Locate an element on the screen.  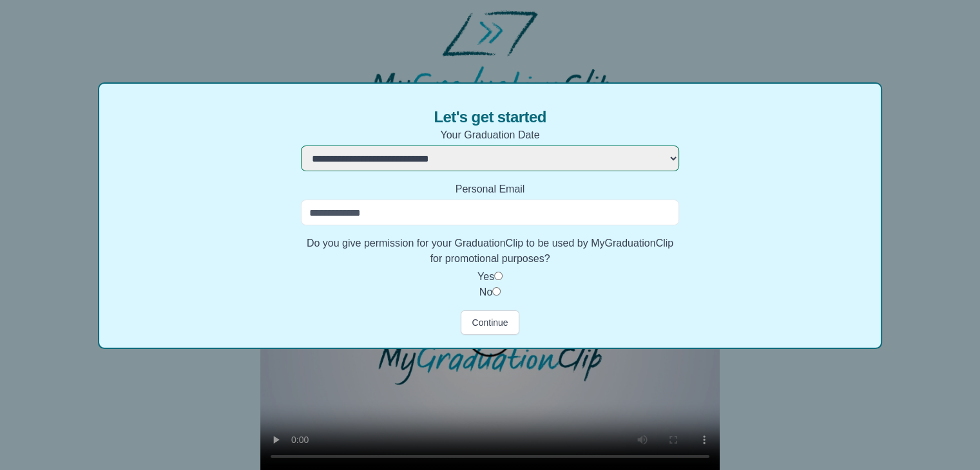
label: Yes is located at coordinates (486, 277).